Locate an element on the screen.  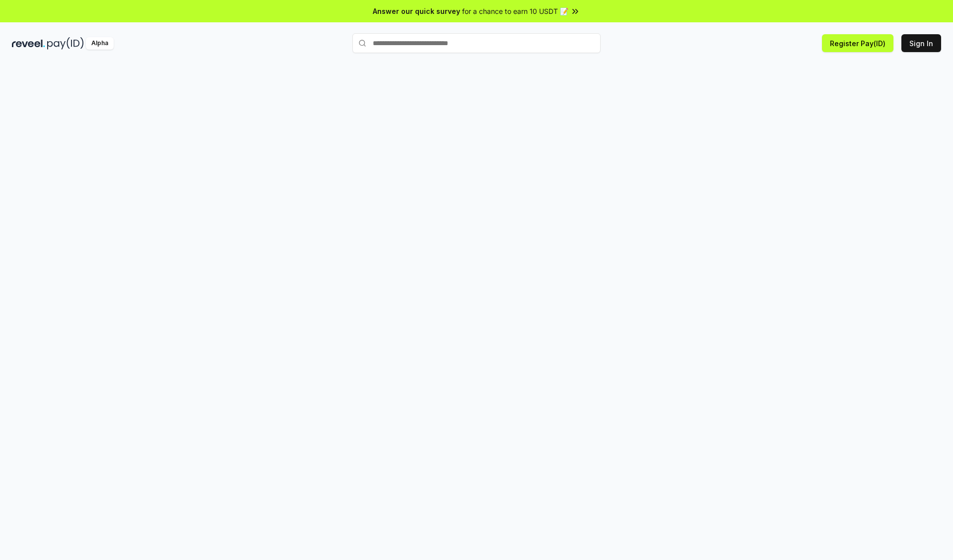
img: reveel_dark is located at coordinates (28, 43).